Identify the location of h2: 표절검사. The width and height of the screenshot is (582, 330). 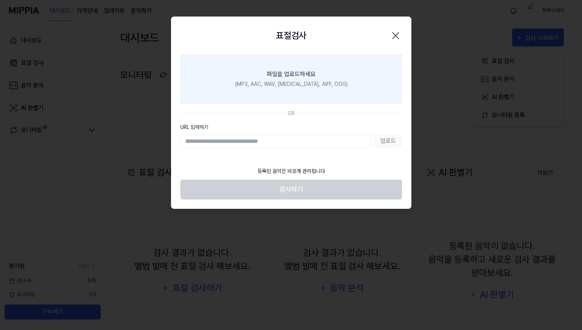
(291, 36).